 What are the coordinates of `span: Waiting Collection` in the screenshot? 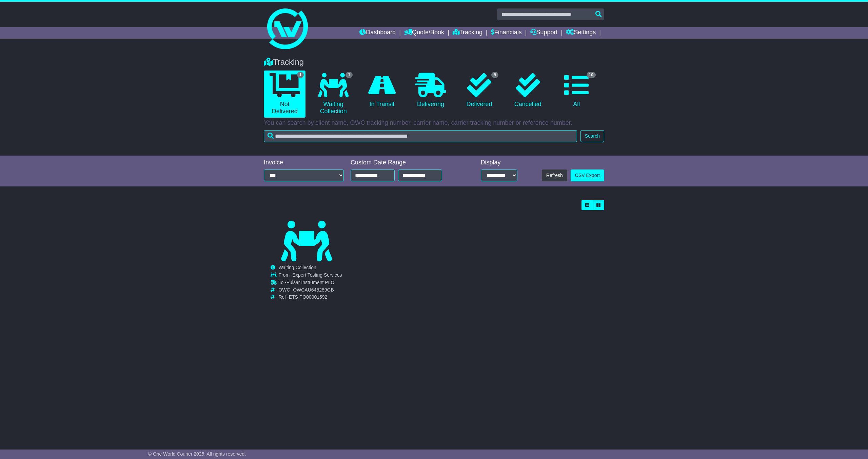 It's located at (297, 267).